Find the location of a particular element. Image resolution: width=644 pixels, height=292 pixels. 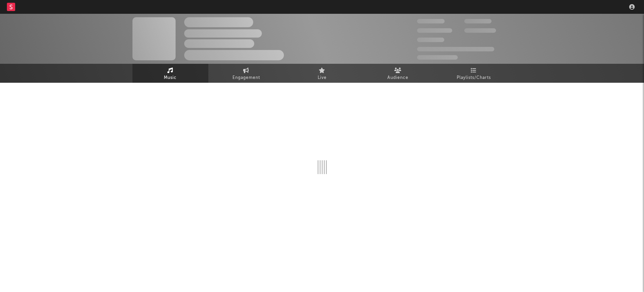

span: 300,000 is located at coordinates (431, 21).